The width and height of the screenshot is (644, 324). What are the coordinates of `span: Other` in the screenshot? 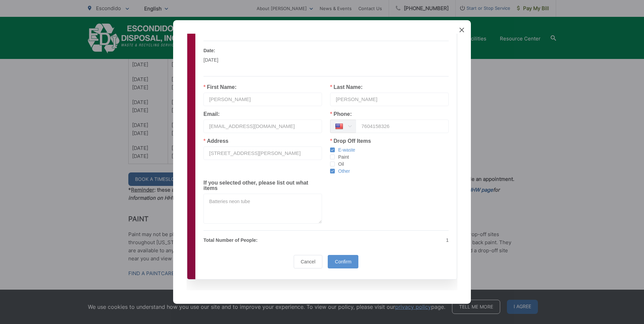 It's located at (342, 171).